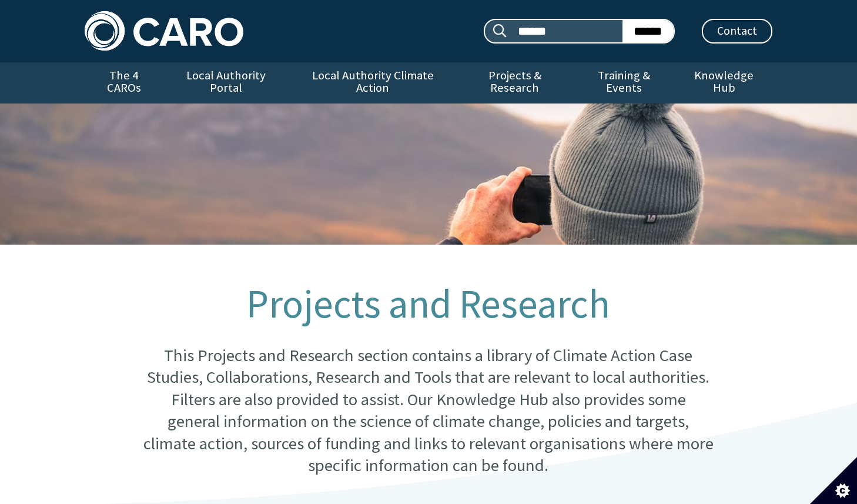  I want to click on img: Caro logo, so click(164, 30).